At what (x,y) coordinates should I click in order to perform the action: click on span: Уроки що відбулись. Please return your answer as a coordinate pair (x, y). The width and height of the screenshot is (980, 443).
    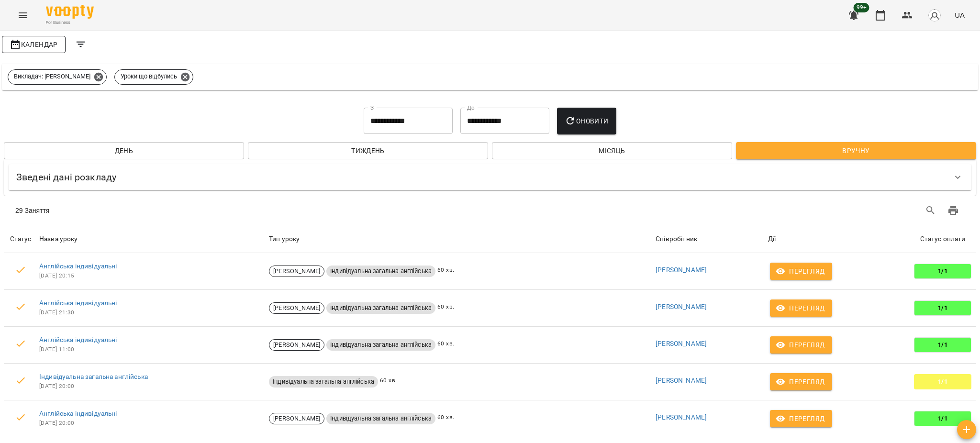
    Looking at the image, I should click on (149, 76).